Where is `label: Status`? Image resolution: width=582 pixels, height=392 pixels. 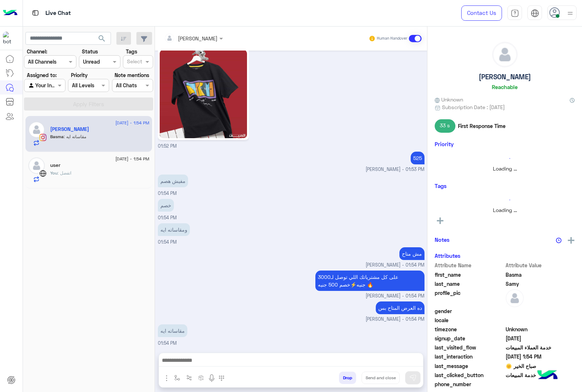
label: Status is located at coordinates (90, 51).